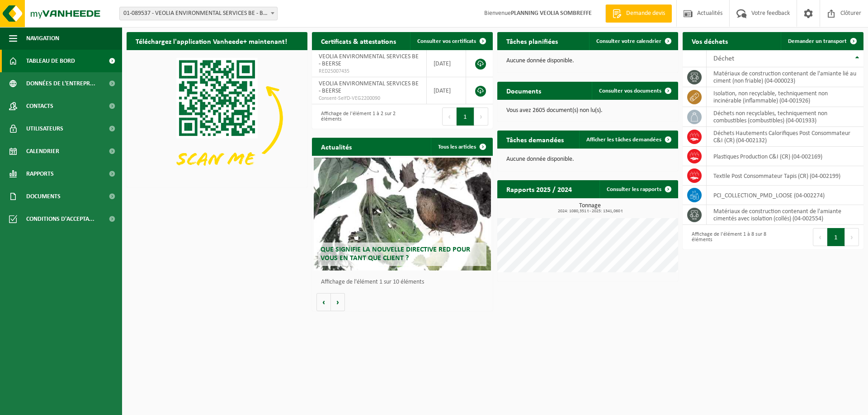 Image resolution: width=868 pixels, height=415 pixels. I want to click on span: Demande devis, so click(646, 13).